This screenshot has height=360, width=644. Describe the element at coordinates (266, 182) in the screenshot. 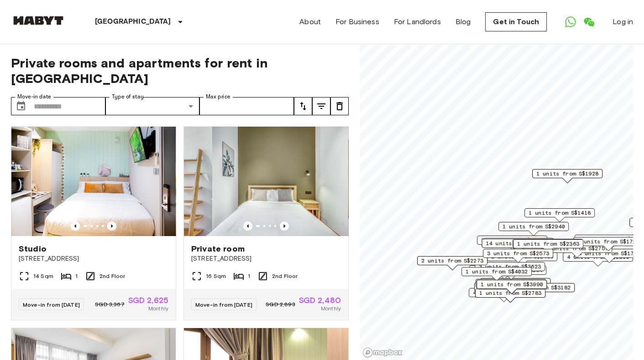

I see `img: Marketing picture of unit SG-01-021-008-01` at that location.